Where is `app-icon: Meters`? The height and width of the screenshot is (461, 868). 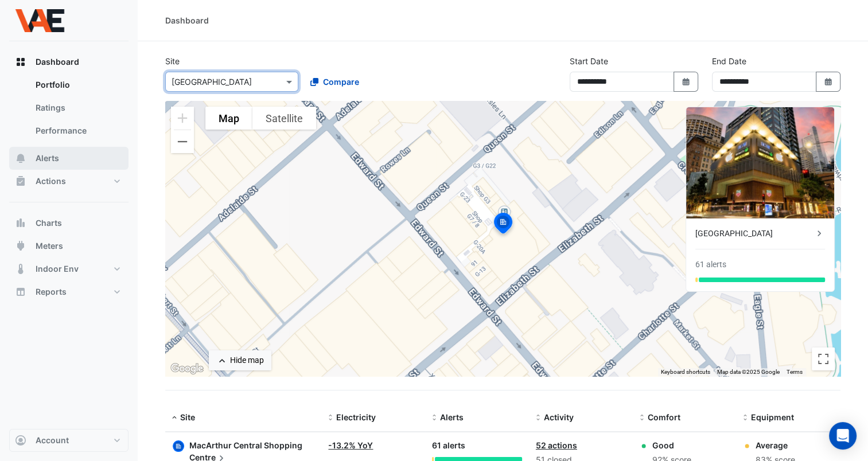
app-icon: Meters is located at coordinates (20, 246).